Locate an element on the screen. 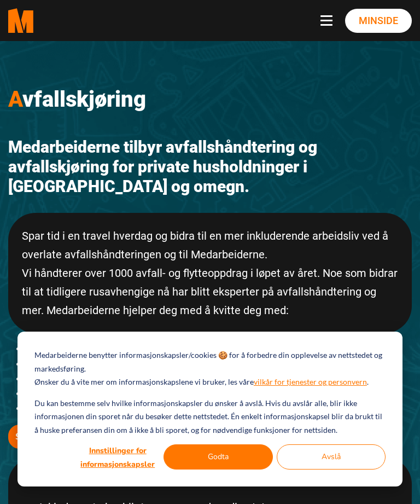 Image resolution: width=420 pixels, height=504 pixels. button: Avslå is located at coordinates (332, 457).